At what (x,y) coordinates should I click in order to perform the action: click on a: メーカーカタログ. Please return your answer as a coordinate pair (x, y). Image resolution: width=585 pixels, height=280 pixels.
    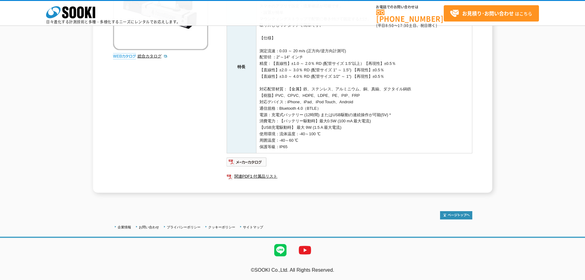
    Looking at the image, I should click on (247, 163).